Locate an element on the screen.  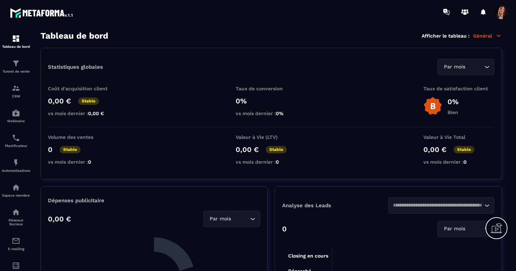
p: Bien is located at coordinates (453, 112).